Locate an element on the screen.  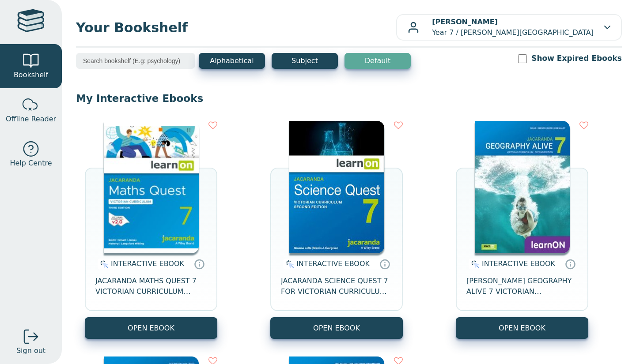
input: Search bookshelf (E.g: psychology) is located at coordinates (135, 61).